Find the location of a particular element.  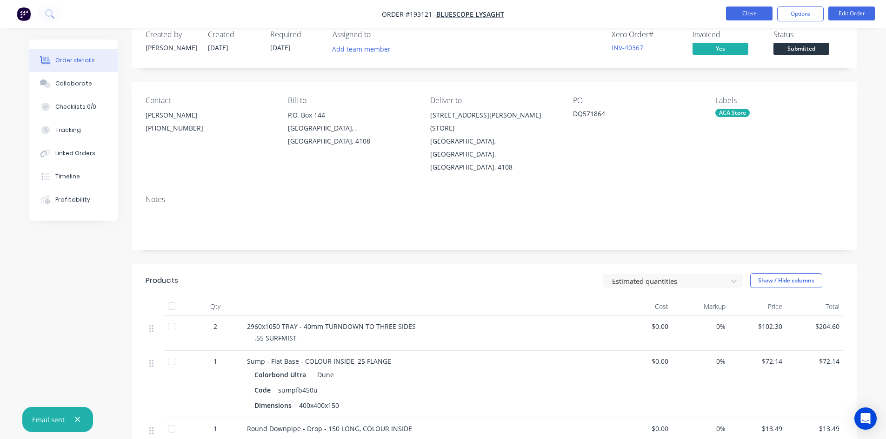

span: Sump - Flat Base - COLOUR INSIDE, 25 FLANGE is located at coordinates (319, 361).